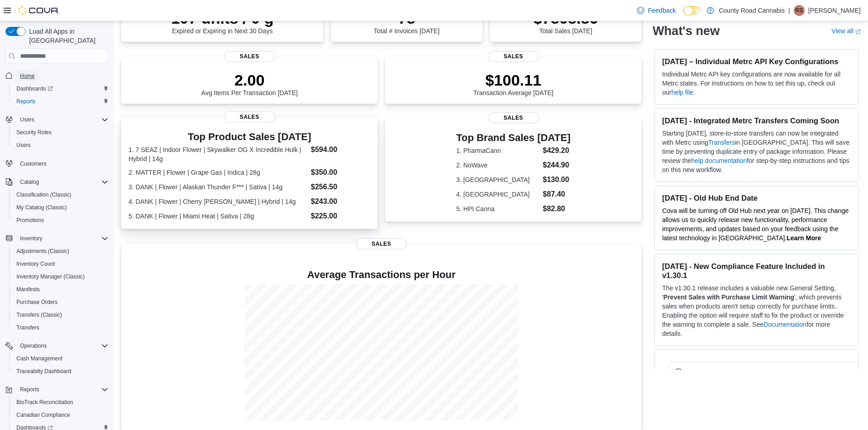  What do you see at coordinates (57, 75) in the screenshot?
I see `button: Home` at bounding box center [57, 75].